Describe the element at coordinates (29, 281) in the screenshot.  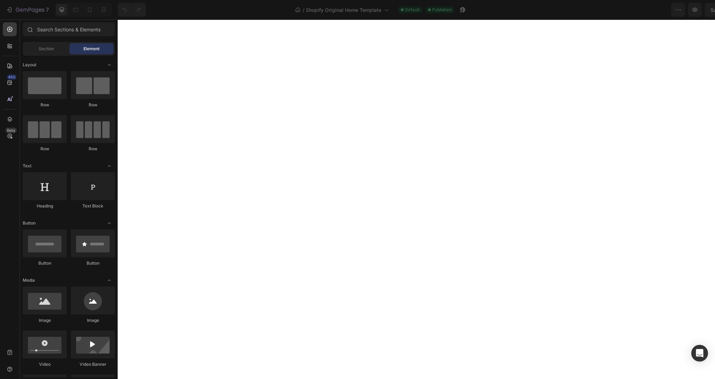
I see `span: Media` at that location.